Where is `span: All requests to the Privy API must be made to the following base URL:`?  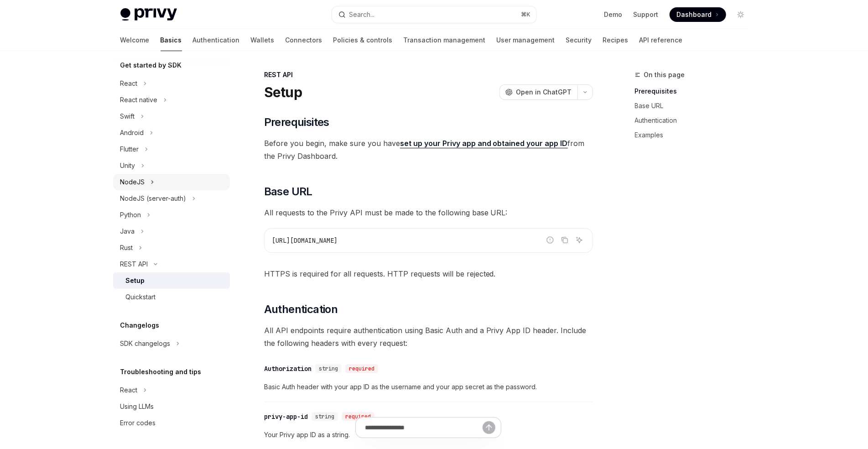
span: All requests to the Privy API must be made to the following base URL: is located at coordinates (429, 213).